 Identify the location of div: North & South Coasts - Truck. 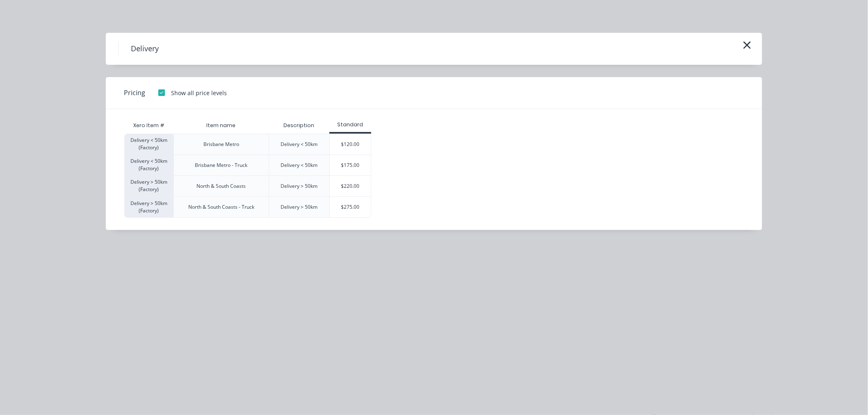
(221, 207).